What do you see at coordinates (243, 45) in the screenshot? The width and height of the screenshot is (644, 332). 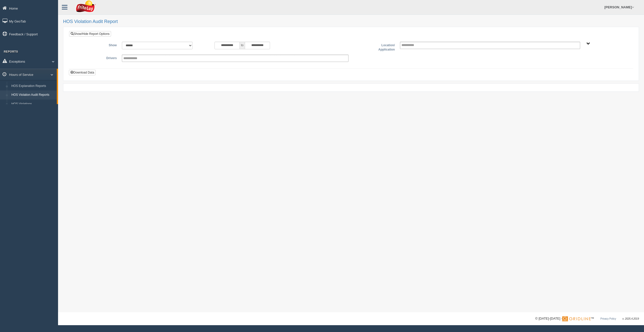 I see `span: to` at bounding box center [243, 45].